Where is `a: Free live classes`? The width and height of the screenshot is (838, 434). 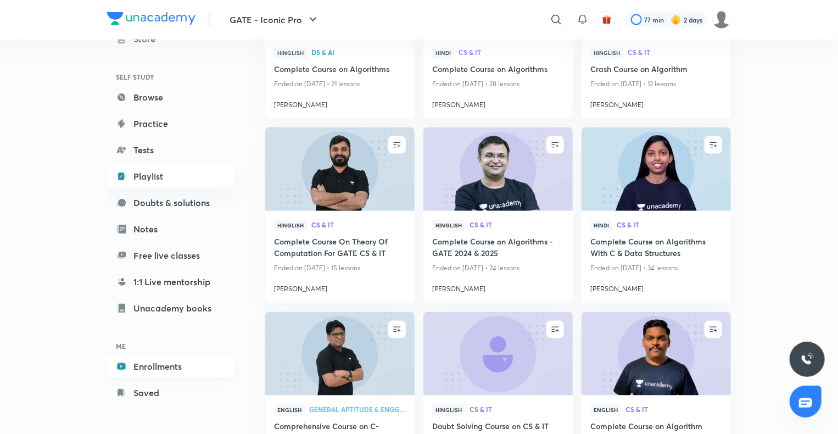 a: Free live classes is located at coordinates (171, 256).